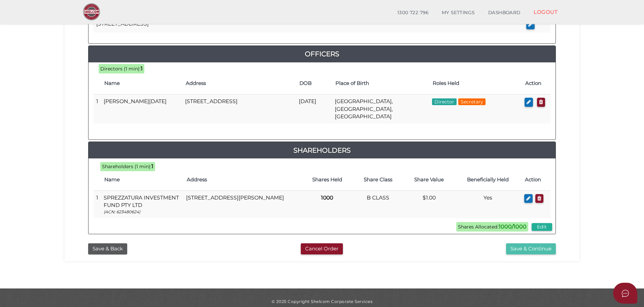  Describe the element at coordinates (378, 179) in the screenshot. I see `h4: Share Class` at that location.